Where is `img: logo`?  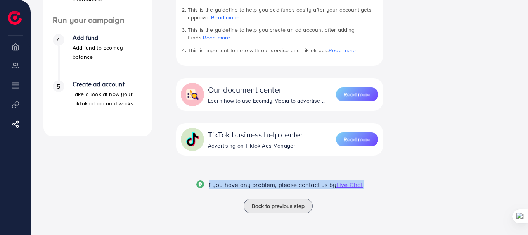 img: logo is located at coordinates (15, 18).